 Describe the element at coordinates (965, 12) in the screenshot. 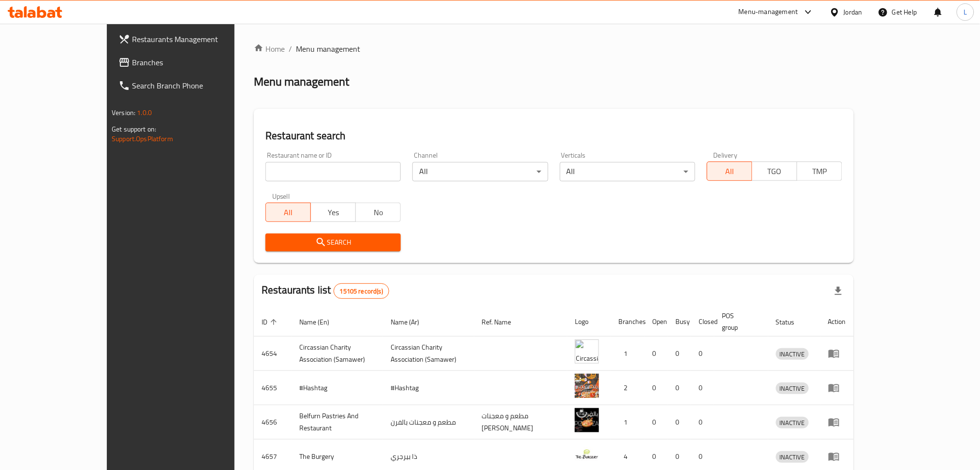

I see `span: L` at that location.